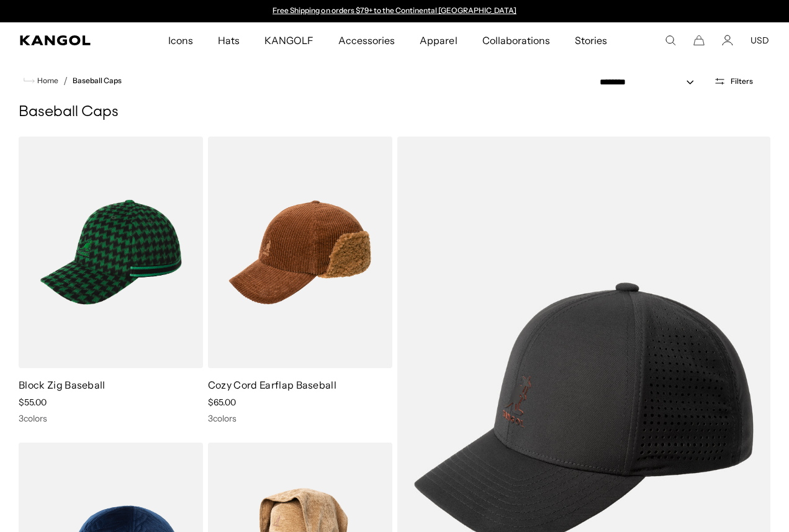 Image resolution: width=789 pixels, height=532 pixels. What do you see at coordinates (366, 40) in the screenshot?
I see `a: Accessories` at bounding box center [366, 40].